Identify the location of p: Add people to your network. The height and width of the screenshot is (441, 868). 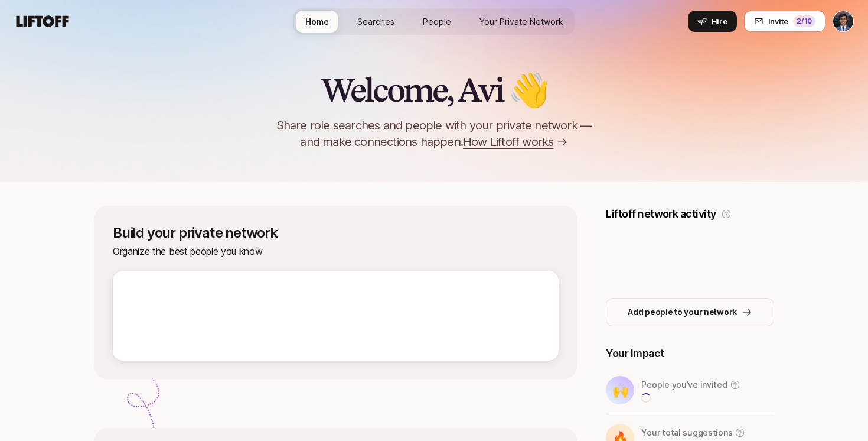
(682, 312).